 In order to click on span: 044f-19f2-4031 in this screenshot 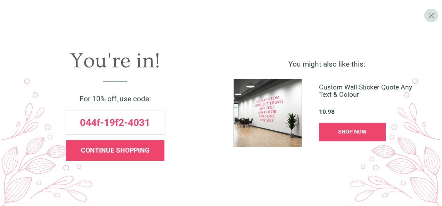, I will do `click(115, 123)`.